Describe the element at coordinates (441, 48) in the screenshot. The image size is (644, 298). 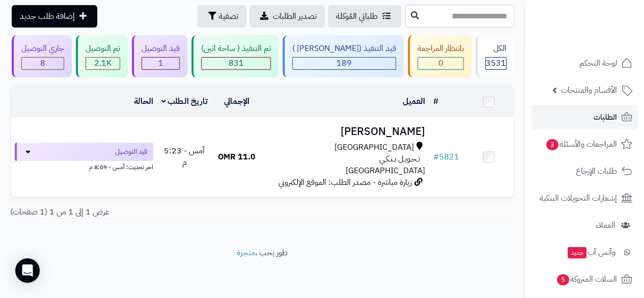
I see `div: بانتظار المراجعة` at that location.